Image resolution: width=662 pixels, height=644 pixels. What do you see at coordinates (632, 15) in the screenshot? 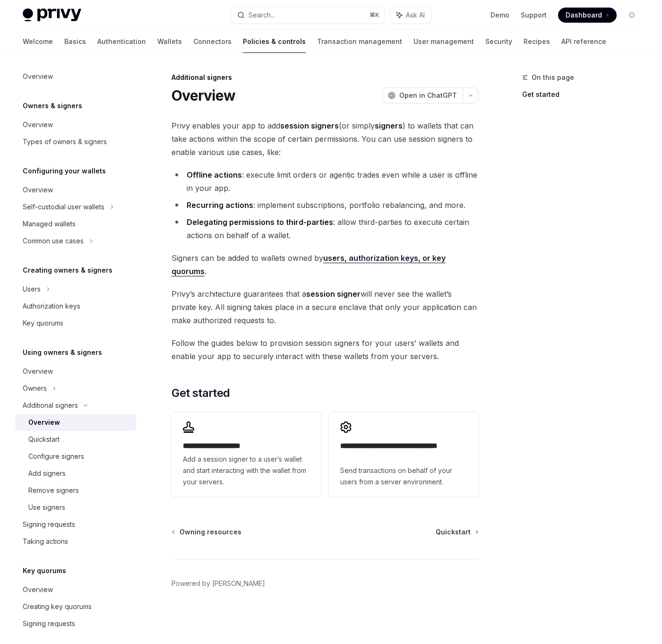
I see `button: Toggle dark mode` at bounding box center [632, 15].